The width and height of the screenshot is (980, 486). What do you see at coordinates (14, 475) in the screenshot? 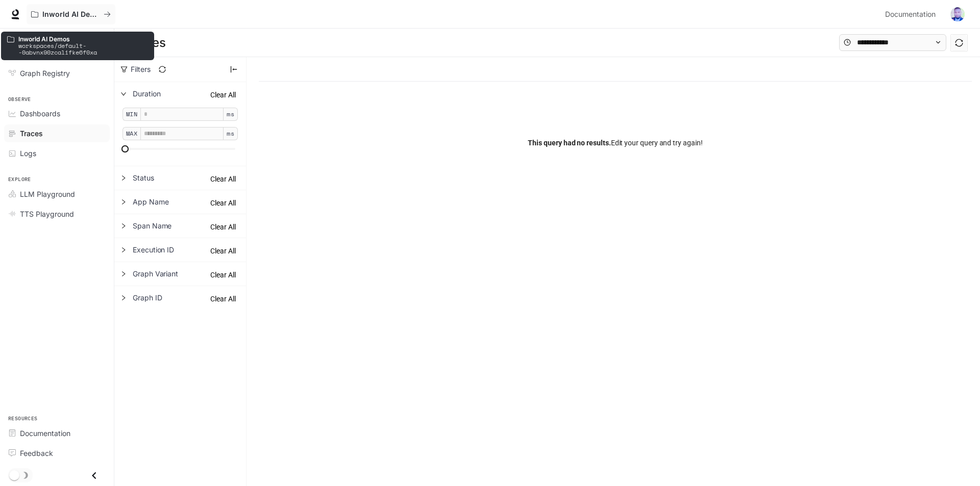
I see `span: Dark mode toggle` at bounding box center [14, 475].